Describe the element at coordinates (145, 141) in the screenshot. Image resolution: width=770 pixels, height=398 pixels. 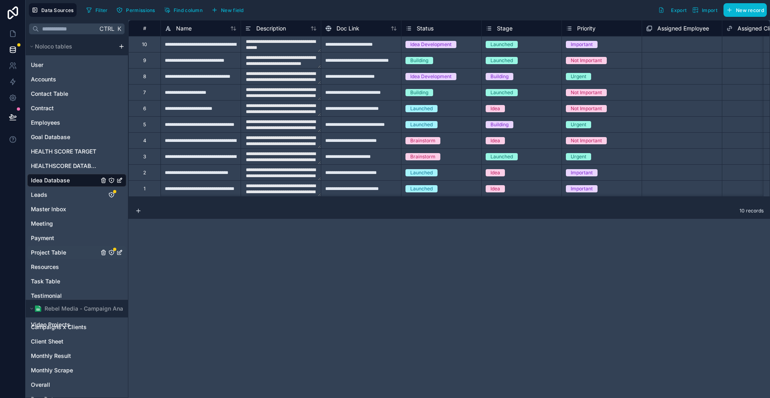
I see `div: 4` at that location.